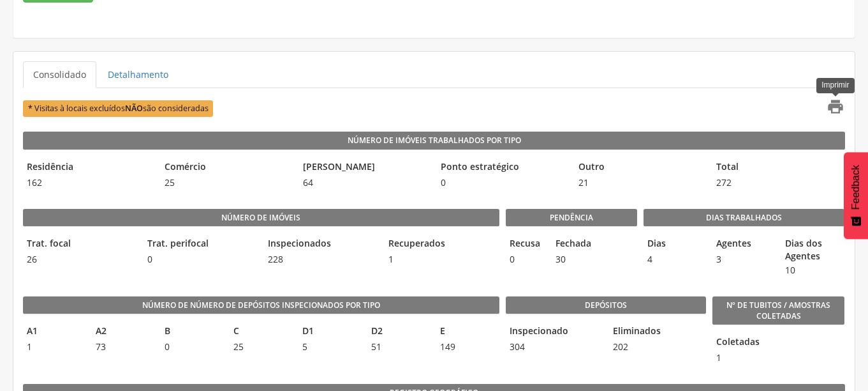 The height and width of the screenshot is (391, 868). Describe the element at coordinates (554, 347) in the screenshot. I see `span: 304` at that location.